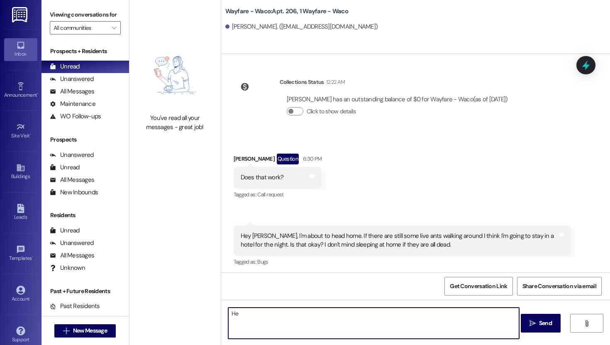 The image size is (610, 345). I want to click on div: 12:22 AM, so click(335, 82).